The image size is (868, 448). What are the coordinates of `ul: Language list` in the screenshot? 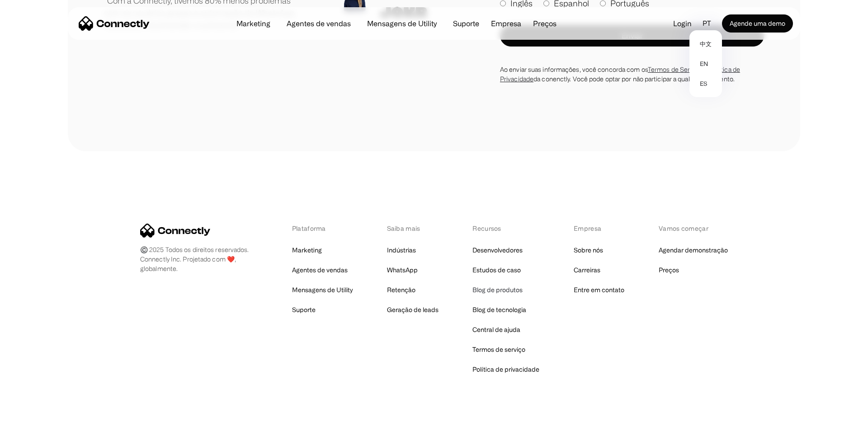 It's located at (36, 439).